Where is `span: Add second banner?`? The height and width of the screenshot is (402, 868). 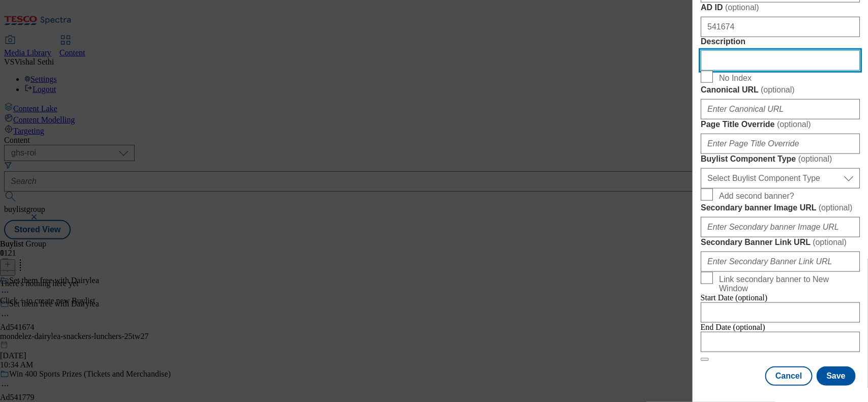 span: Add second banner? is located at coordinates (757, 196).